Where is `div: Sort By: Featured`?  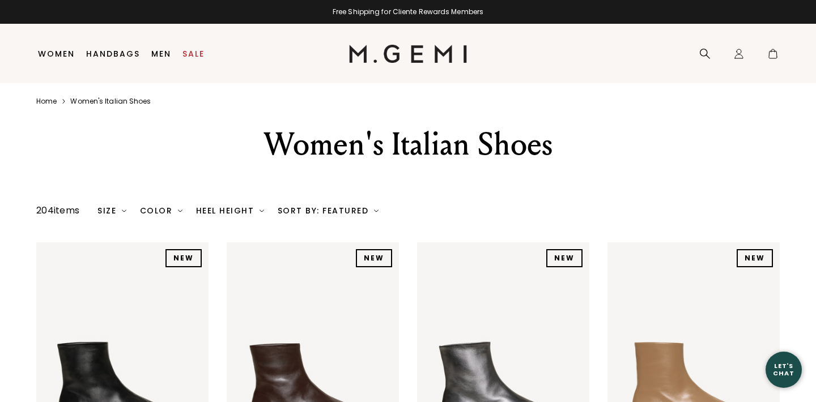
div: Sort By: Featured is located at coordinates (328, 211).